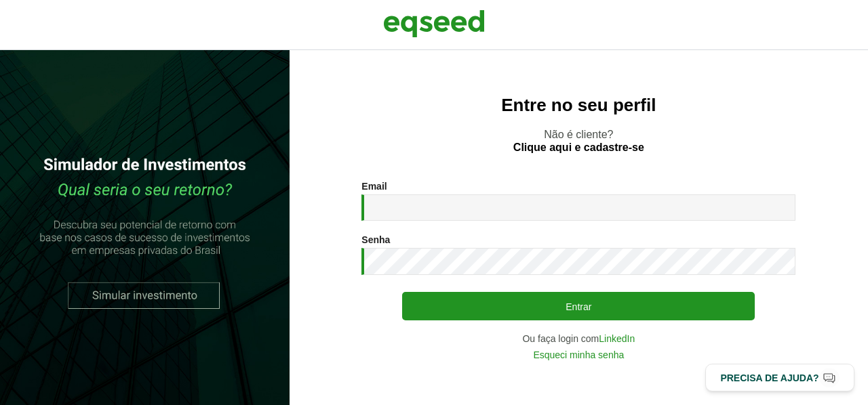 The height and width of the screenshot is (405, 868). I want to click on label: Email, so click(374, 187).